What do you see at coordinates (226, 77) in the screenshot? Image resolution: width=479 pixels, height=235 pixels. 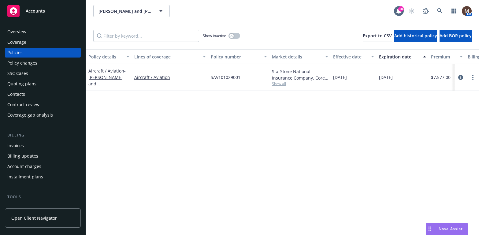 I see `span: SAV101029001` at bounding box center [226, 77].